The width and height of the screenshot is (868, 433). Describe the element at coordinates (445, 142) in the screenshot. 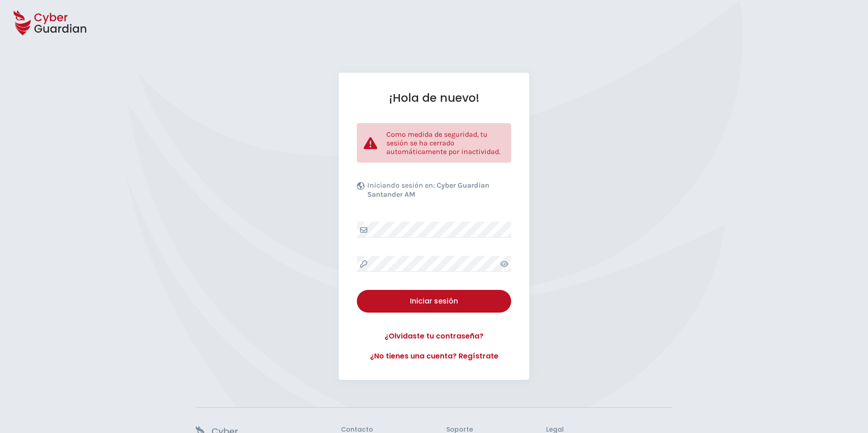

I see `p: Como medida de seguridad, tu sesión se ha cerrado automáticamente por inactividad.` at that location.